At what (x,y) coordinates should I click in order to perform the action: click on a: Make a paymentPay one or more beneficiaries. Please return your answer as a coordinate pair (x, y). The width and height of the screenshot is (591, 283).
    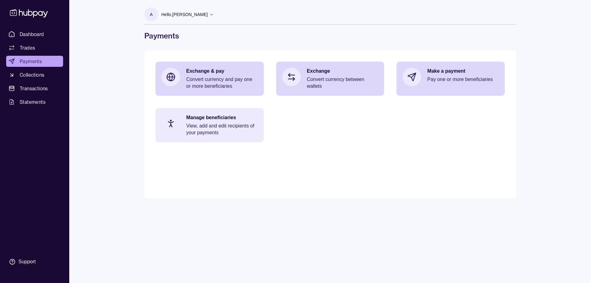
    Looking at the image, I should click on (451, 77).